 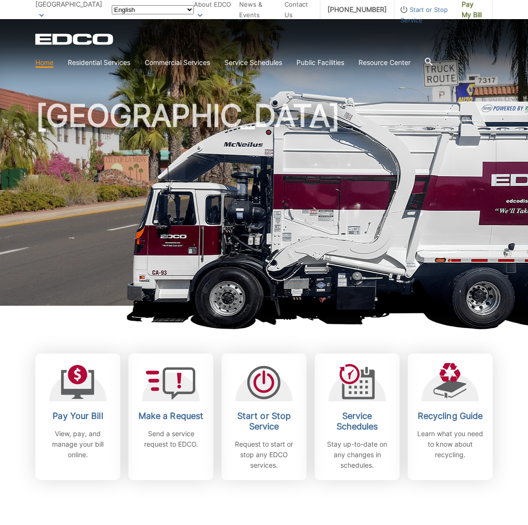 What do you see at coordinates (450, 444) in the screenshot?
I see `p: Learn what you need to know about recycling.` at bounding box center [450, 444].